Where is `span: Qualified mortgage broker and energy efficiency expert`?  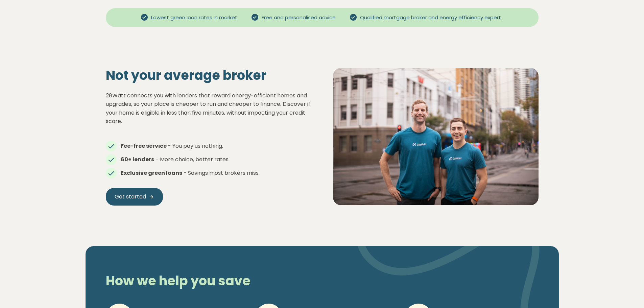 span: Qualified mortgage broker and energy efficiency expert is located at coordinates (430, 18).